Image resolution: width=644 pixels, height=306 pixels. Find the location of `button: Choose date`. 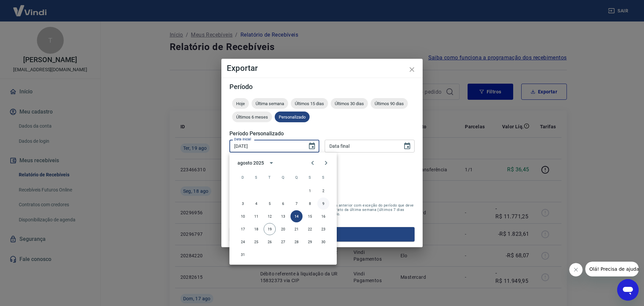

button: Choose date is located at coordinates (407, 146).